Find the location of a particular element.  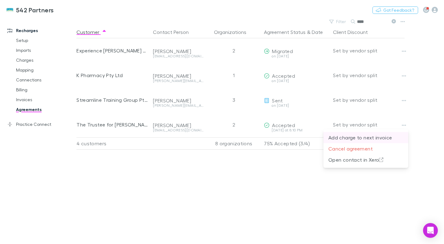

div: Open Intercom Messenger is located at coordinates (430, 230).